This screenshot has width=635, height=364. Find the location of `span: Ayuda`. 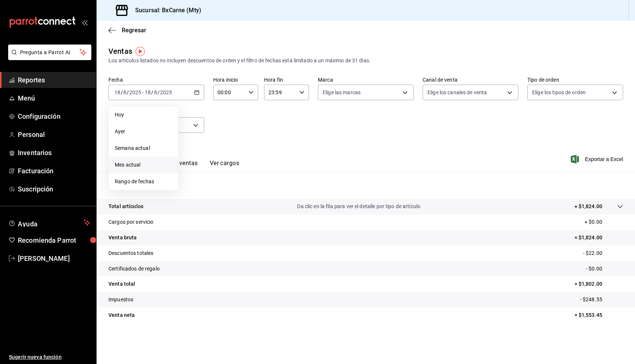

span: Ayuda is located at coordinates (49, 223).